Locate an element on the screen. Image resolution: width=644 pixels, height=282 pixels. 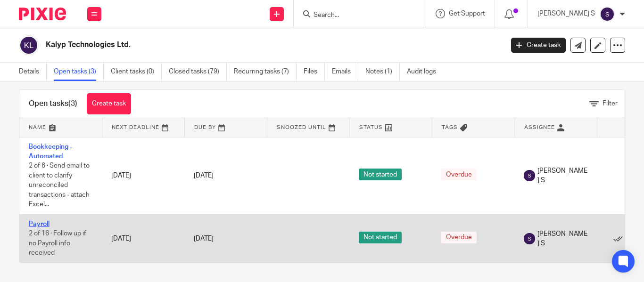
span: Status is located at coordinates (371, 127).